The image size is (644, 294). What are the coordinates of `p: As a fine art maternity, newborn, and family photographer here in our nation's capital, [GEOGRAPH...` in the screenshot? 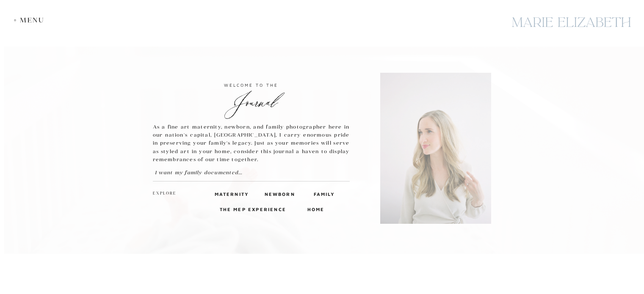 It's located at (251, 143).